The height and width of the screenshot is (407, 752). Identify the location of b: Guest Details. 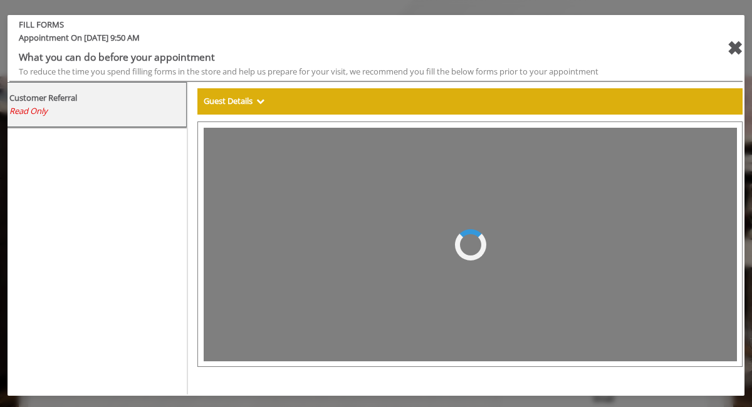
(228, 101).